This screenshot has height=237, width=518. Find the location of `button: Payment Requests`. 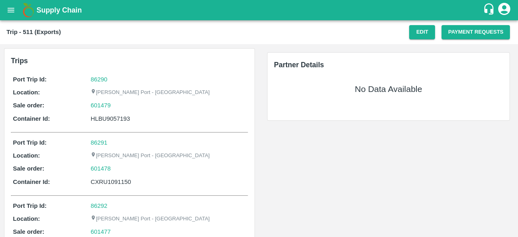

button: Payment Requests is located at coordinates (476, 32).